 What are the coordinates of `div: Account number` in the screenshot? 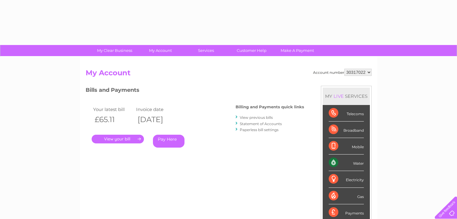 It's located at (342, 72).